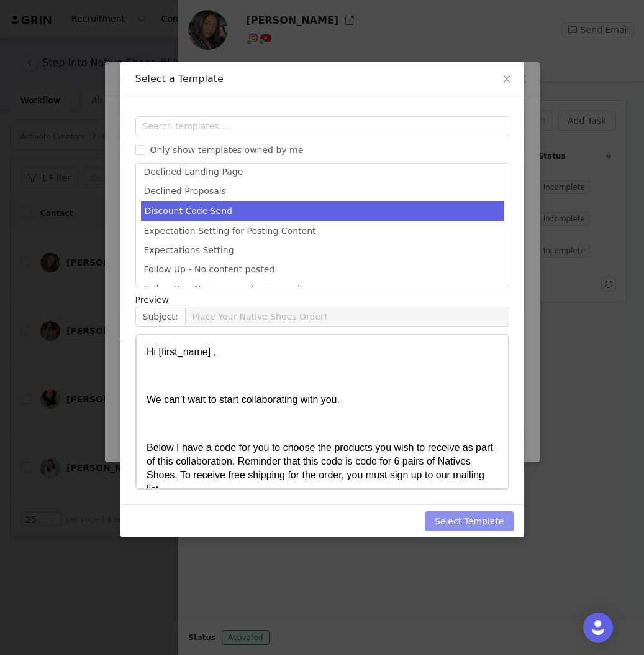 Image resolution: width=644 pixels, height=655 pixels. Describe the element at coordinates (106, 64) in the screenshot. I see `span: We can’t wait to start collaborating with you.` at that location.